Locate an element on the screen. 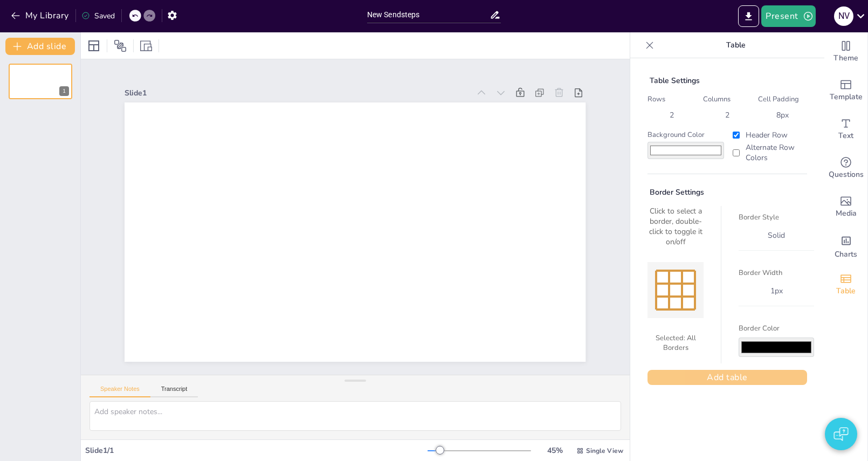 This screenshot has width=868, height=461. div: Bottom Border (Double-click to toggle) is located at coordinates (676, 309).